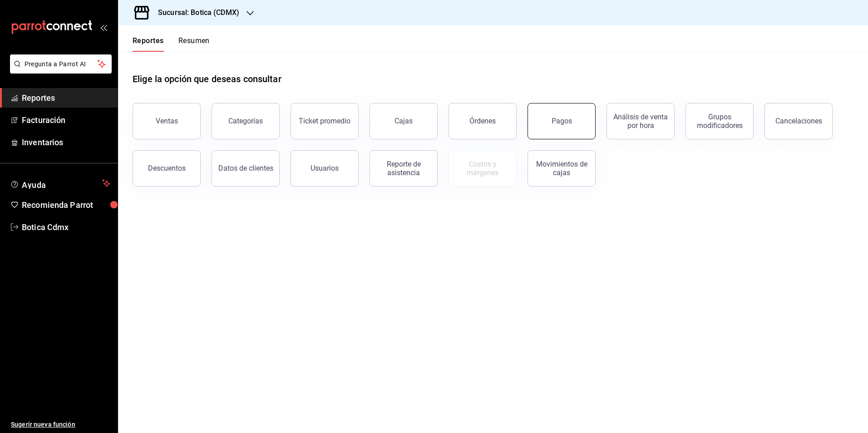 This screenshot has height=433, width=868. I want to click on button: Descuentos, so click(167, 169).